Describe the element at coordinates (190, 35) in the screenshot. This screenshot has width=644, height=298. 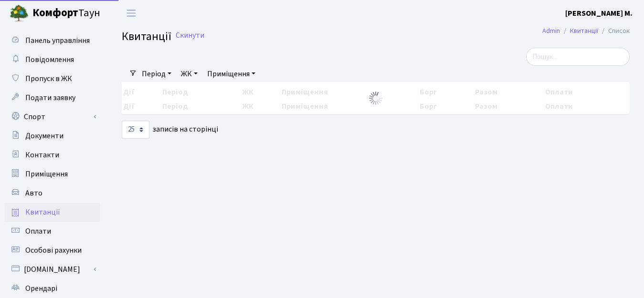
I see `a: Скинути` at that location.